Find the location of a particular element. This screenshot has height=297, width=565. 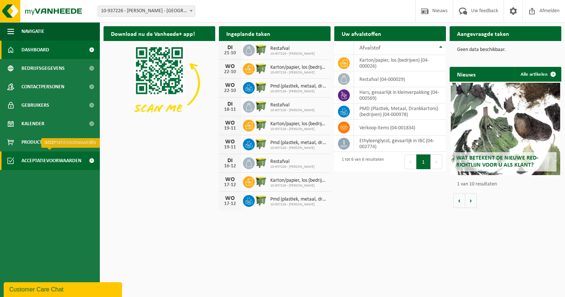

span: Dashboard is located at coordinates (35, 50).